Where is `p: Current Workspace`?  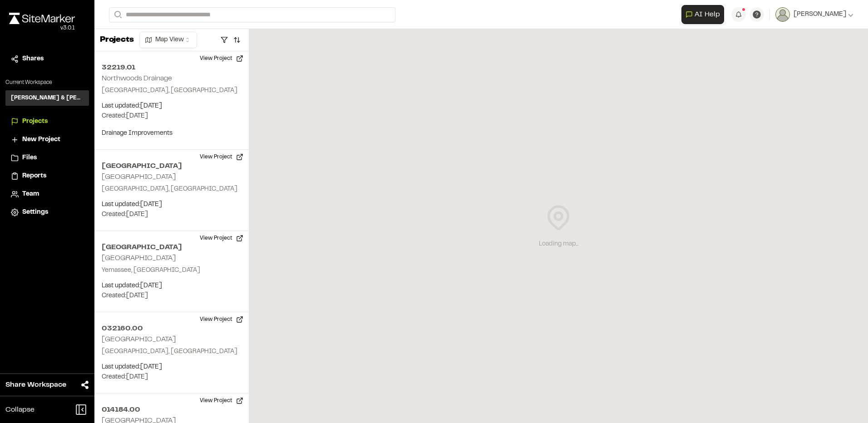 p: Current Workspace is located at coordinates (47, 83).